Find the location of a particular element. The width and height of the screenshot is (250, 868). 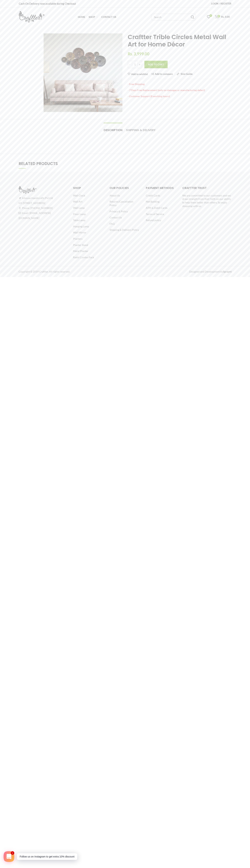

span: Terms of Service is located at coordinates (155, 214).